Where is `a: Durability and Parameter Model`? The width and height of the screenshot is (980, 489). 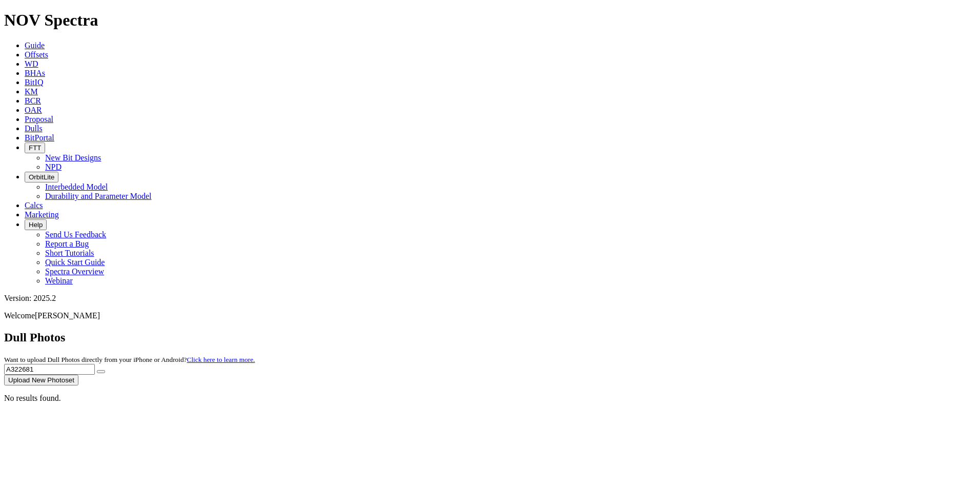 a: Durability and Parameter Model is located at coordinates (98, 196).